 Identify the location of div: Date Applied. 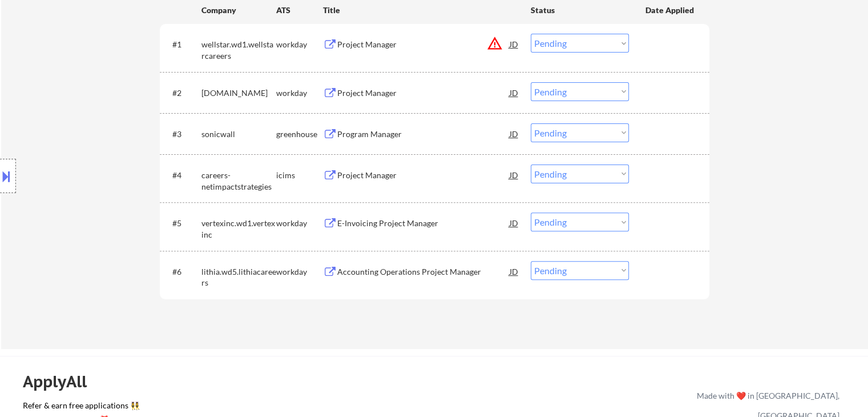
(671, 11).